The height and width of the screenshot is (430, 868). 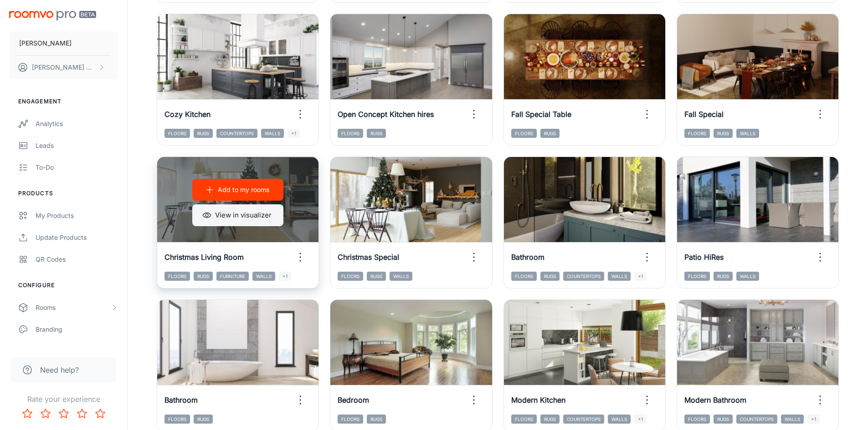 I want to click on span: Need help?, so click(x=60, y=370).